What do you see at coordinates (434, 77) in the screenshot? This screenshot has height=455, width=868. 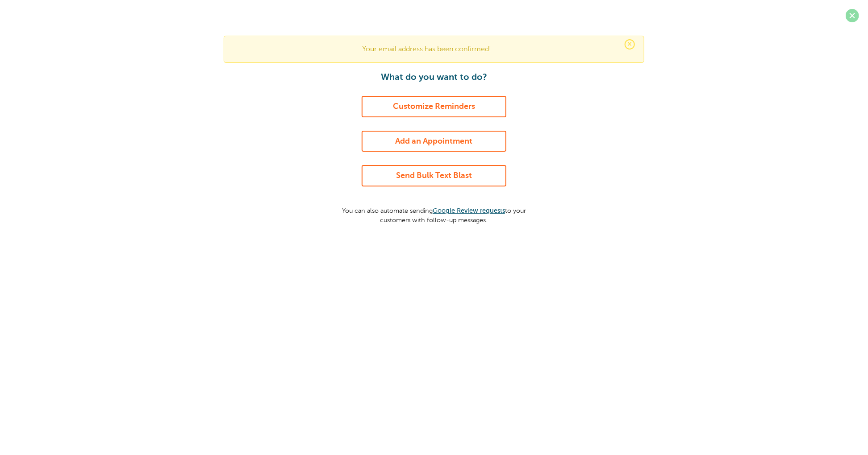 I see `h1: What do you want to do?` at bounding box center [434, 77].